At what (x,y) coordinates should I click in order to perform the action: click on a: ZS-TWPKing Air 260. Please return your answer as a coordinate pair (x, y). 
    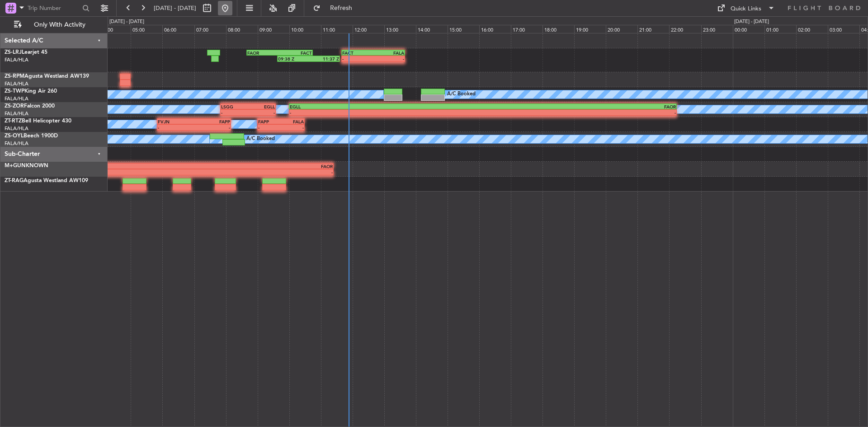
    Looking at the image, I should click on (31, 91).